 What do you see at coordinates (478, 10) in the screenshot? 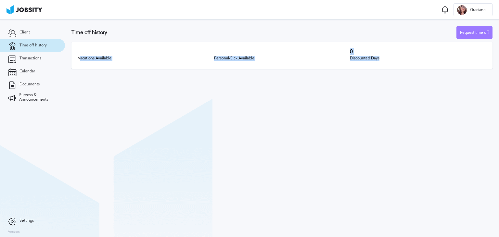
I see `span: Graciane` at bounding box center [478, 10].